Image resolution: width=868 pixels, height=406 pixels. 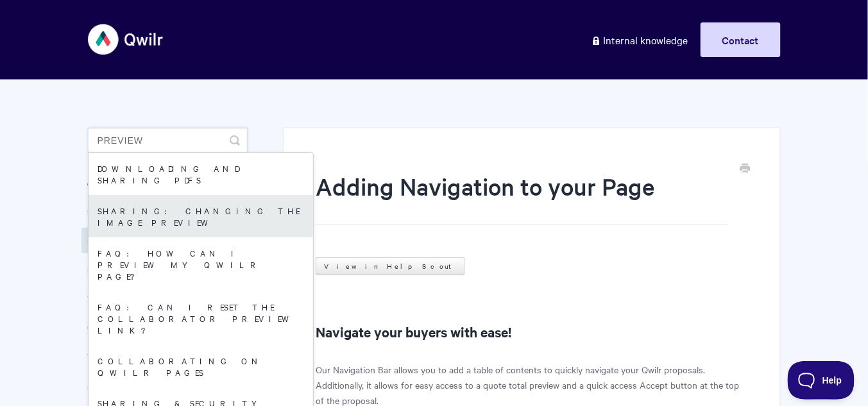 I want to click on a: Contact, so click(x=740, y=40).